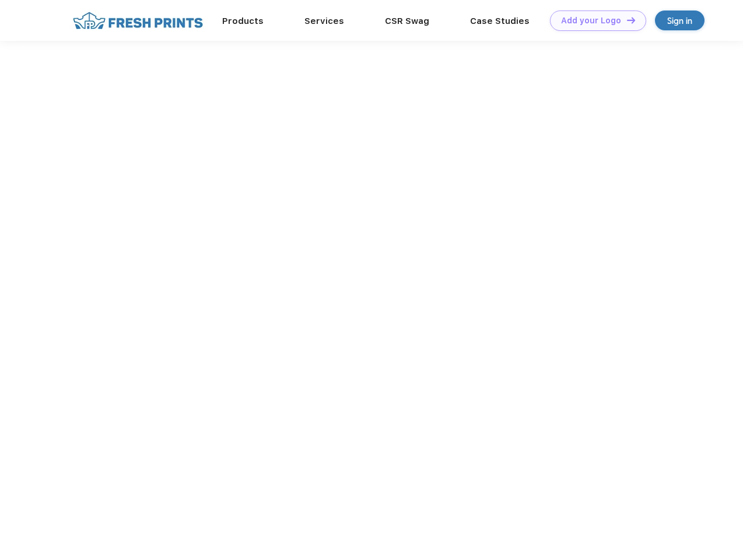 This screenshot has height=560, width=743. Describe the element at coordinates (138, 20) in the screenshot. I see `img: fo%20logo%202.webp` at that location.